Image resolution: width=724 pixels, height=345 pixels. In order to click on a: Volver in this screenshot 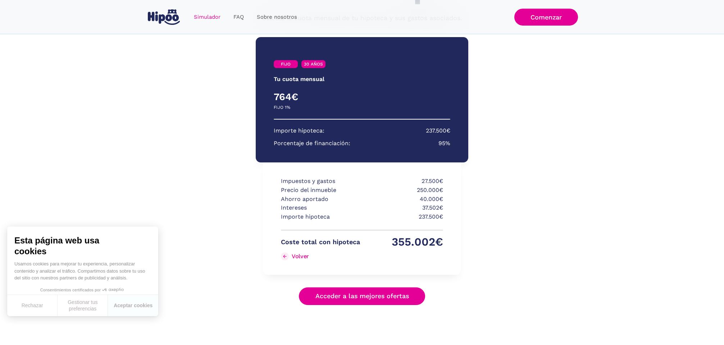, I will do `click(320, 256)`.